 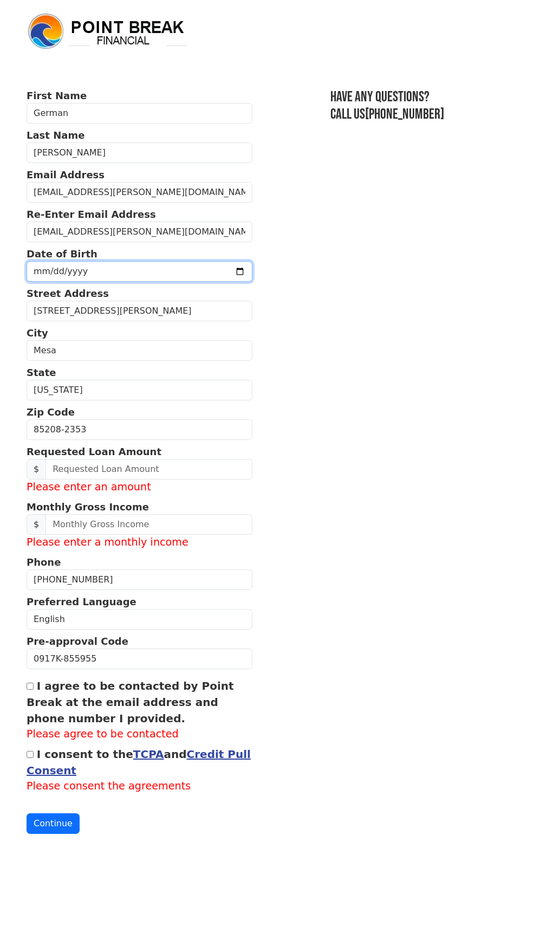 I want to click on button: Continue, so click(x=53, y=824).